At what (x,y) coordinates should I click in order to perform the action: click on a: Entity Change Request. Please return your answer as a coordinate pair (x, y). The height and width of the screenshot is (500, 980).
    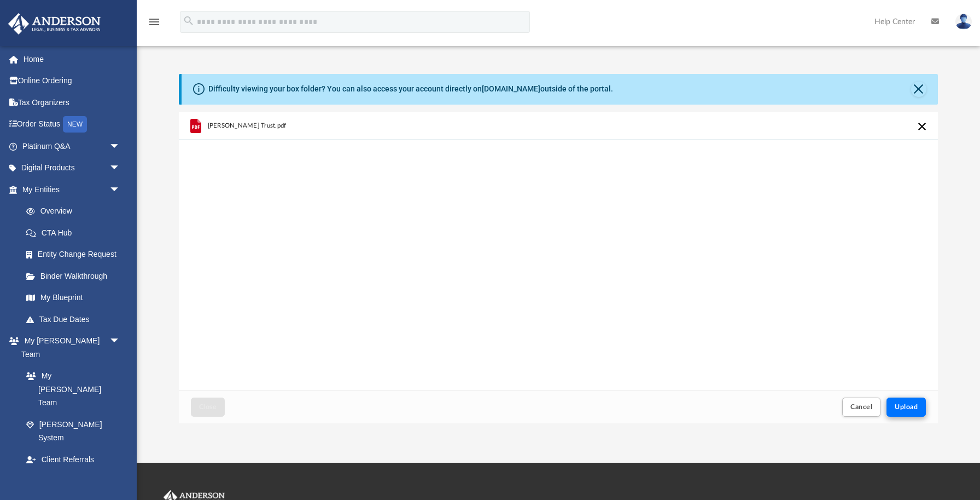
    Looking at the image, I should click on (76, 254).